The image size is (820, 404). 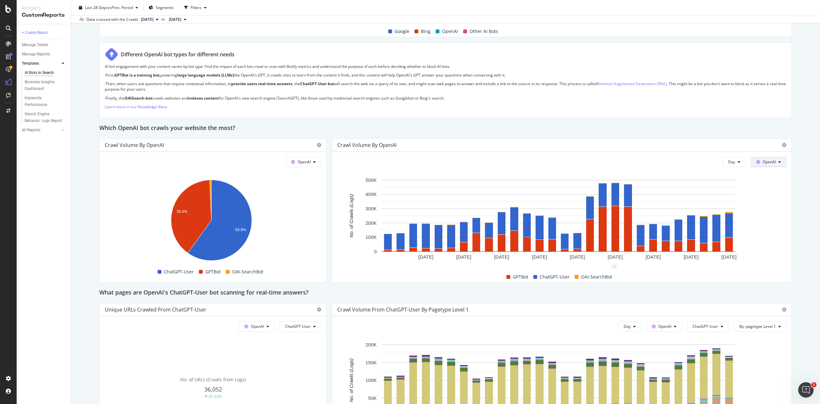 I want to click on a: Manage Tables, so click(x=44, y=45).